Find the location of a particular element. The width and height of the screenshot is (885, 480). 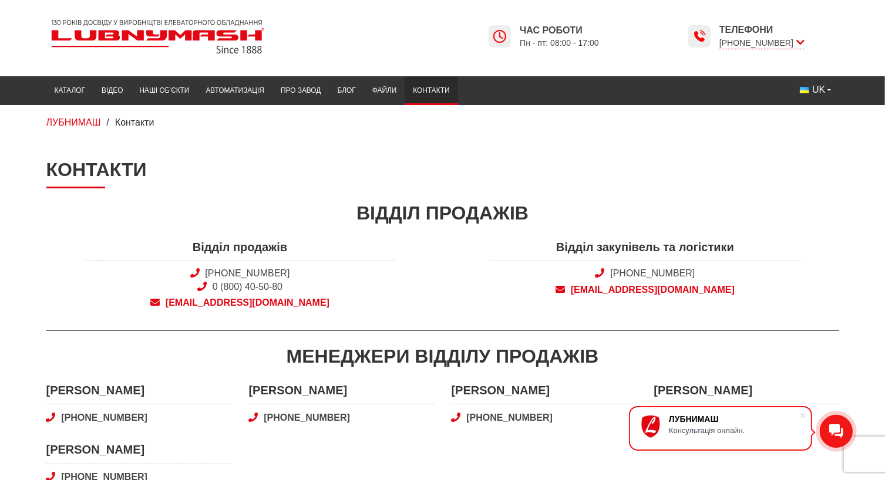

span: Контакти is located at coordinates (134, 122).